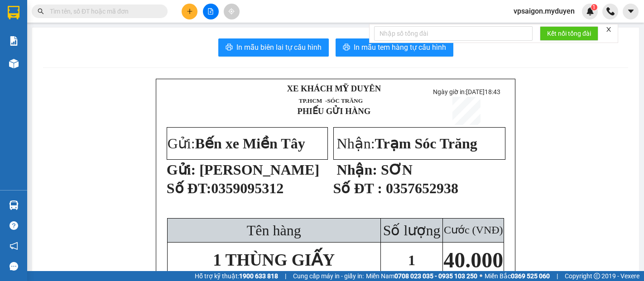  Describe the element at coordinates (473, 230) in the screenshot. I see `span: Cước (VNĐ)` at that location.